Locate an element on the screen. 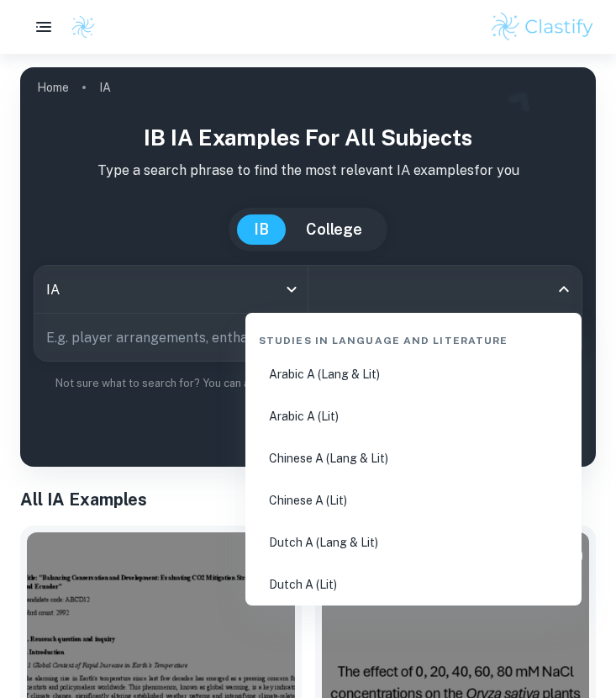  button: Close is located at coordinates (565, 289).